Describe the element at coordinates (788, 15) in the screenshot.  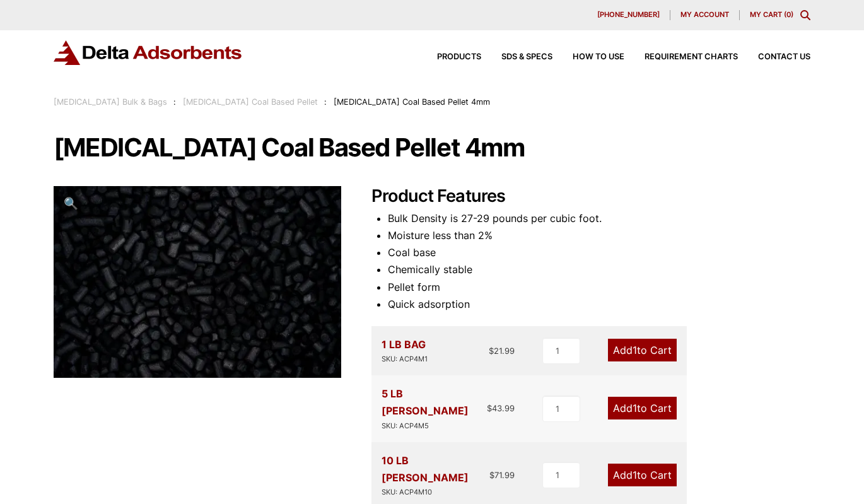
I see `span: 0` at that location.